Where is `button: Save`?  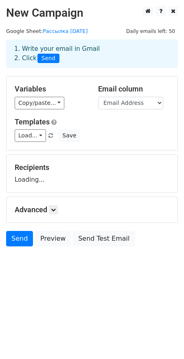
button: Save is located at coordinates (69, 135).